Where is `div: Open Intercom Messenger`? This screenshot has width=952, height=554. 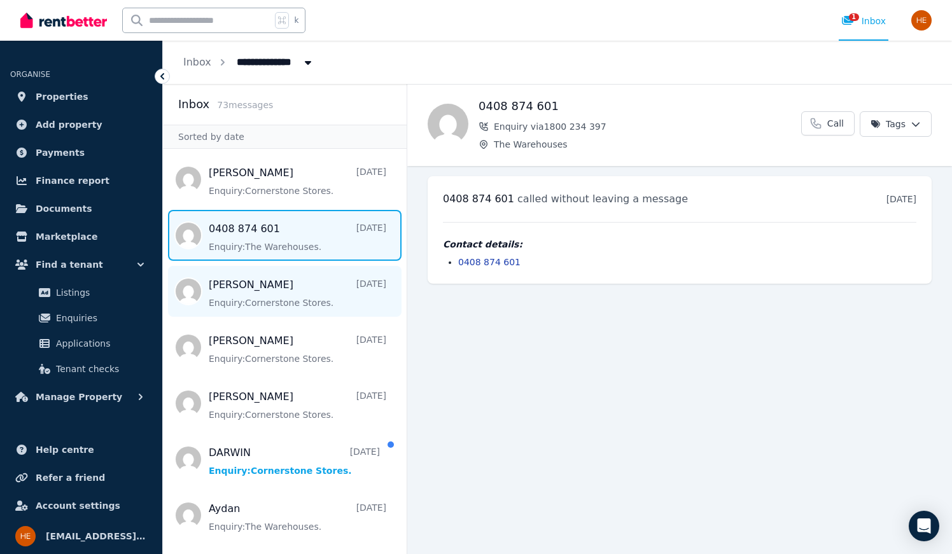
div: Open Intercom Messenger is located at coordinates (924, 526).